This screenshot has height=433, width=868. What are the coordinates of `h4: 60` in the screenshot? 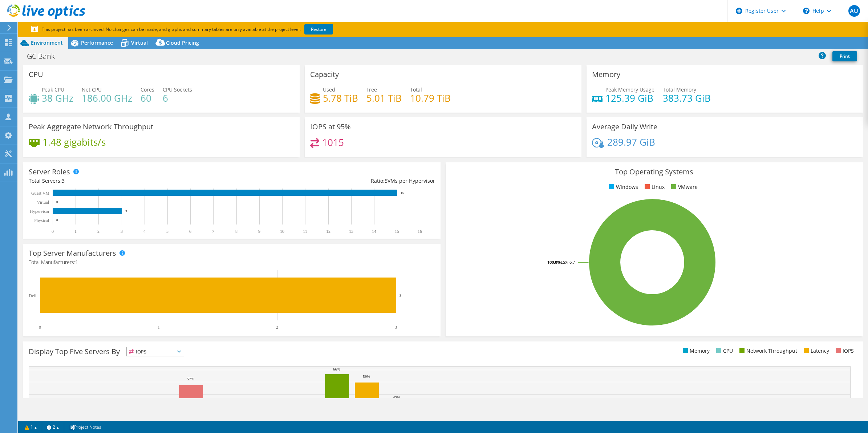 It's located at (148, 98).